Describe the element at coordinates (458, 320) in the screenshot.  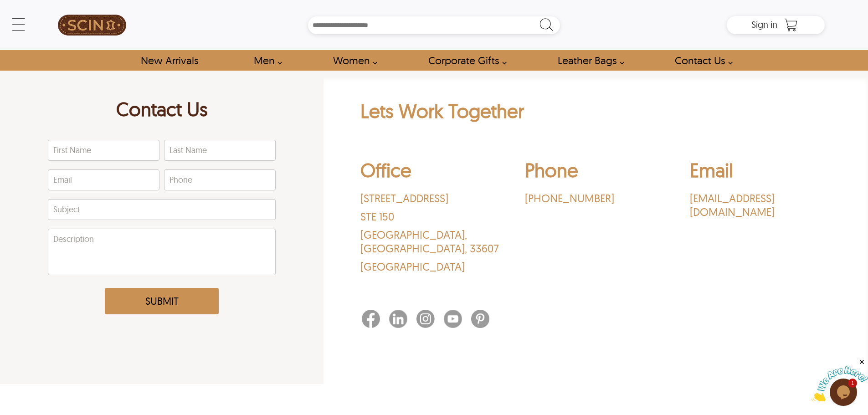
I see `a: Youtube` at that location.